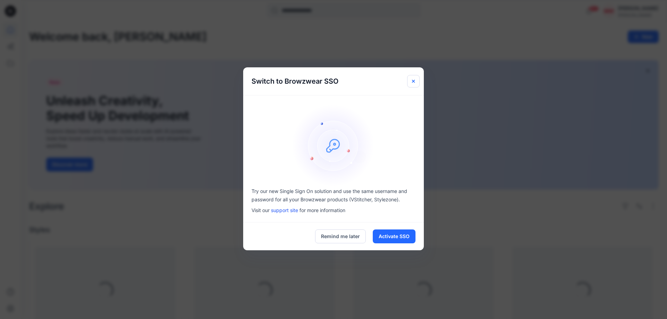 This screenshot has width=667, height=319. I want to click on p: Try our new Single Sign On solution and use the same username and password for all your Browzwear..., so click(334, 196).